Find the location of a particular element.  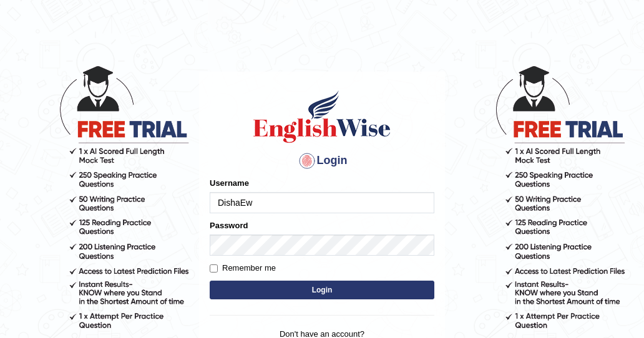

label: Remember me is located at coordinates (243, 268).